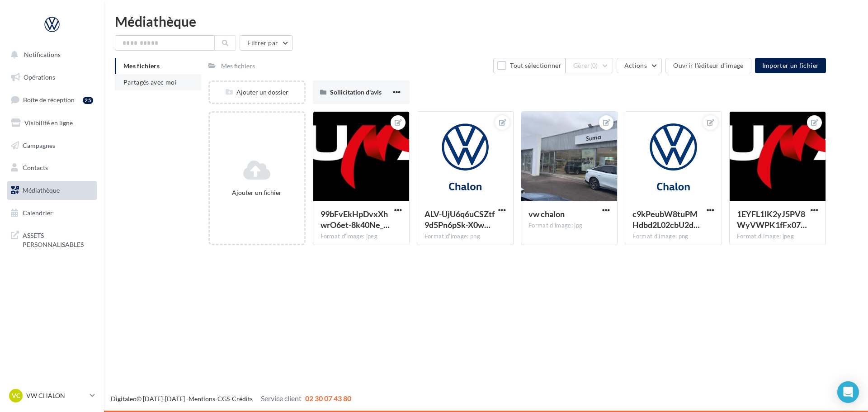  What do you see at coordinates (201, 398) in the screenshot?
I see `a: Mentions` at bounding box center [201, 398].